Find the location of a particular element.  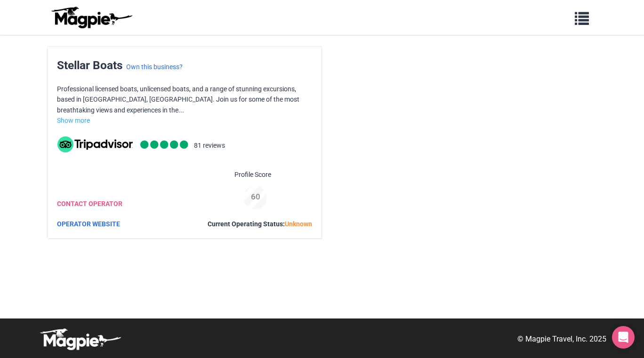

img: tripadvisor_background-ebb97188f8c6c657a79ad20e0caa6051.svg is located at coordinates (95, 145).